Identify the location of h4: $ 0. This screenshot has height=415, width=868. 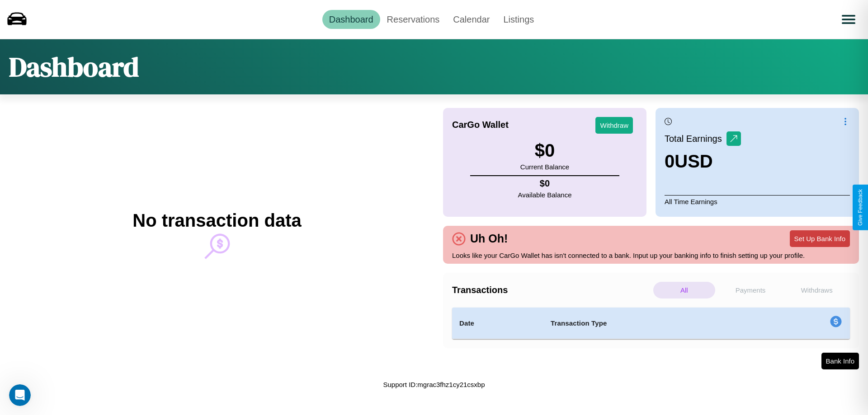
(544, 184).